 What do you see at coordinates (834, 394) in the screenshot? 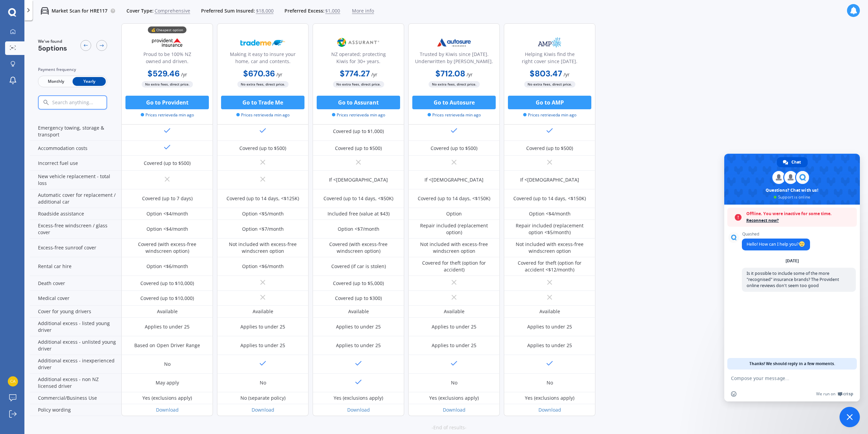
I see `a: We run onCrisp` at bounding box center [834, 394].